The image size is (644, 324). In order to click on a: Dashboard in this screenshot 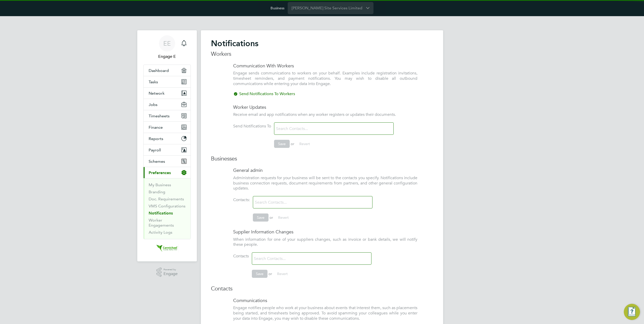, I will do `click(167, 70)`.